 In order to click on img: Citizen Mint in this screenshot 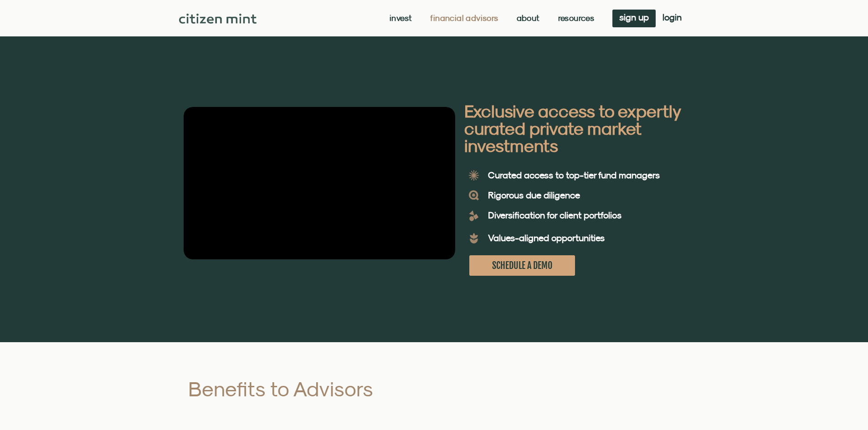, I will do `click(218, 19)`.